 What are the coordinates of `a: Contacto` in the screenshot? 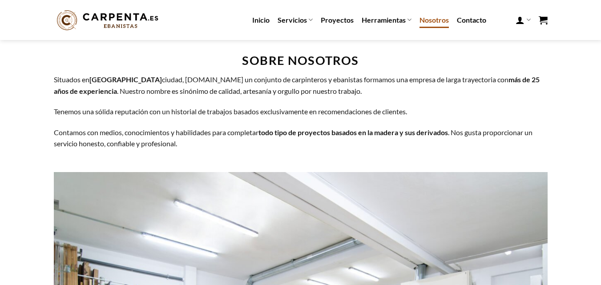 It's located at (472, 20).